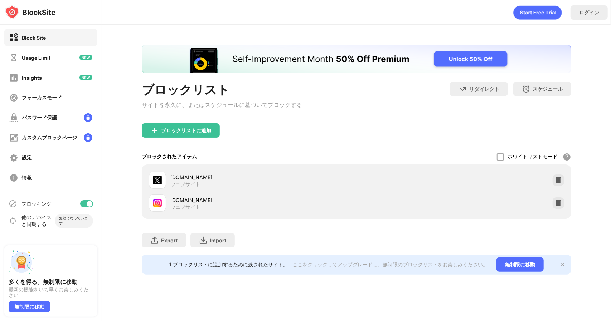 The width and height of the screenshot is (611, 321). What do you see at coordinates (484, 89) in the screenshot?
I see `div: リダイレクト` at bounding box center [484, 89].